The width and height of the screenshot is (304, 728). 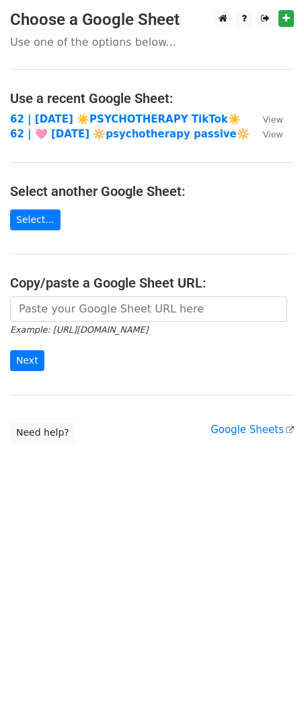 What do you see at coordinates (152, 98) in the screenshot?
I see `h4: Use a recent Google Sheet:` at bounding box center [152, 98].